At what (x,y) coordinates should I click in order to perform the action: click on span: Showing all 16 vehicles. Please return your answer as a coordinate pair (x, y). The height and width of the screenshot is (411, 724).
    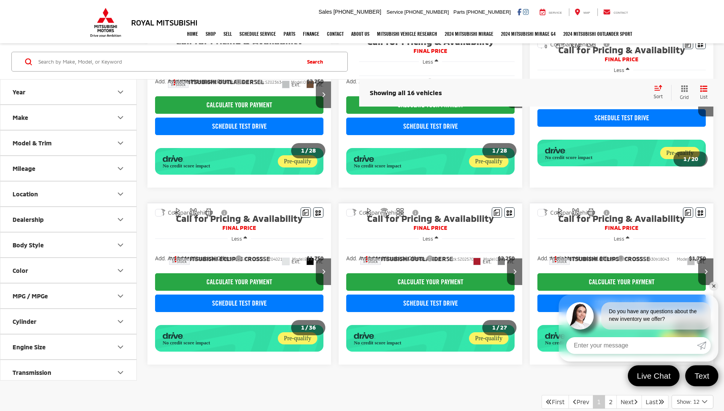
    Looking at the image, I should click on (406, 92).